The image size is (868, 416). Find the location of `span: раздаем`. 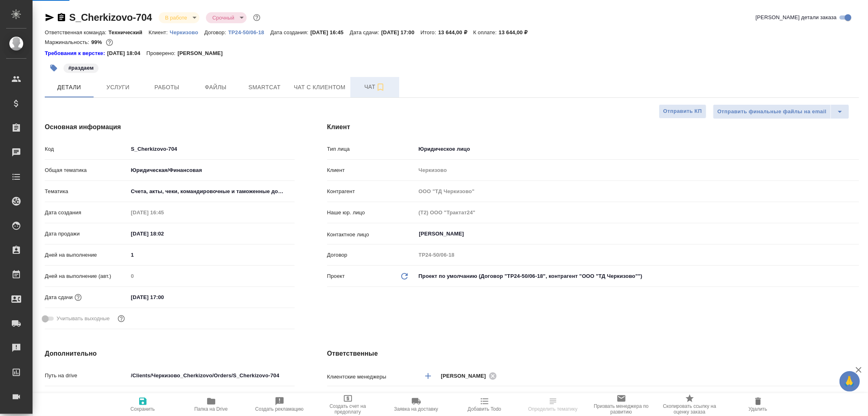

span: раздаем is located at coordinates (81, 67).